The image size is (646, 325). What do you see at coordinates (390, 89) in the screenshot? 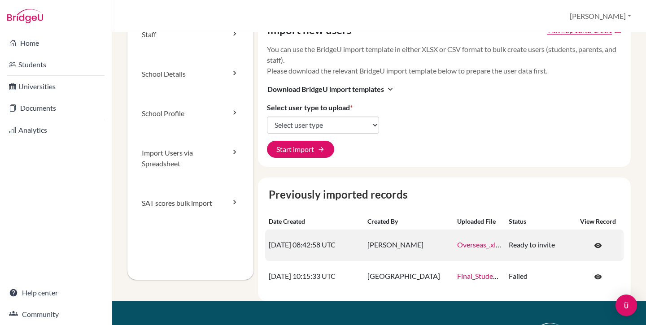
I see `i: expand_more` at bounding box center [390, 89].